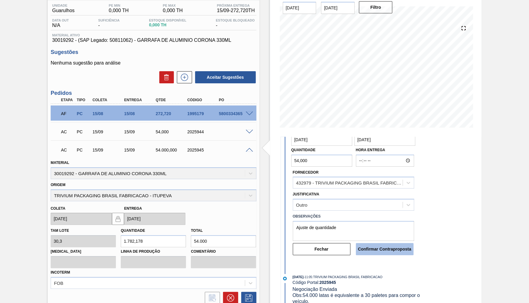 This screenshot has width=529, height=303. Describe the element at coordinates (60, 273) in the screenshot. I see `label: Incoterm` at that location.